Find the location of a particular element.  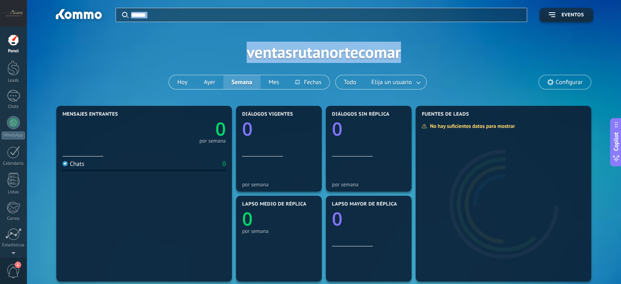

button: Hoy is located at coordinates (182, 82).